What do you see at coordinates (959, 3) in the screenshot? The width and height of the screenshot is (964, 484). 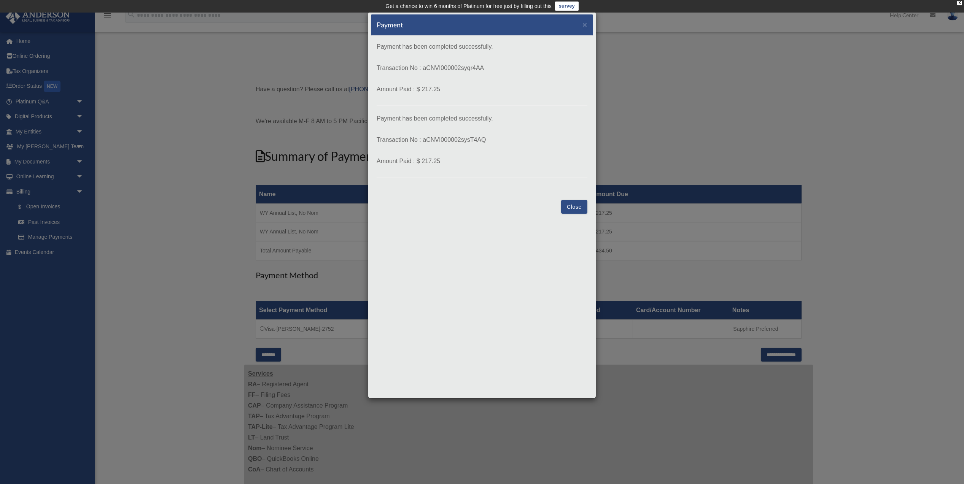 I see `div: close` at bounding box center [959, 3].